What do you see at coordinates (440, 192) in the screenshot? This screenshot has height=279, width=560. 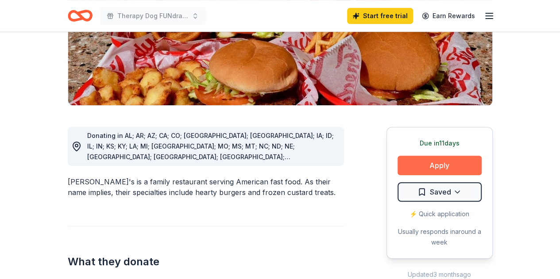 I see `button: Saved` at bounding box center [440, 192].